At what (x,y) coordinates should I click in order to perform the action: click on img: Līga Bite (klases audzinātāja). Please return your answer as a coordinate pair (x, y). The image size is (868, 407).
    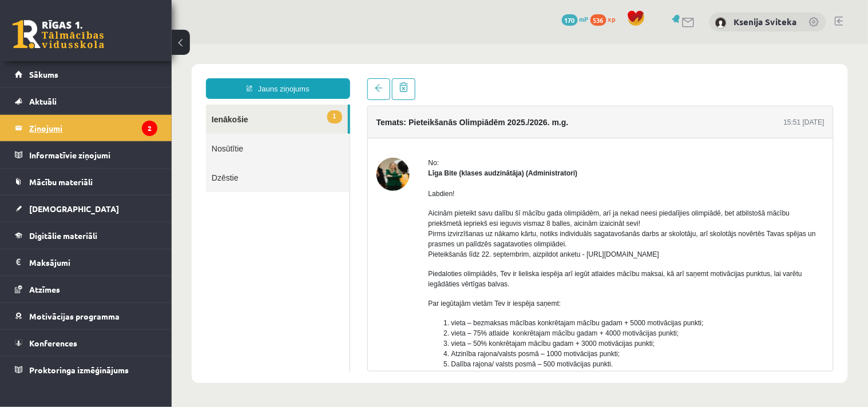
    Looking at the image, I should click on (221, 131).